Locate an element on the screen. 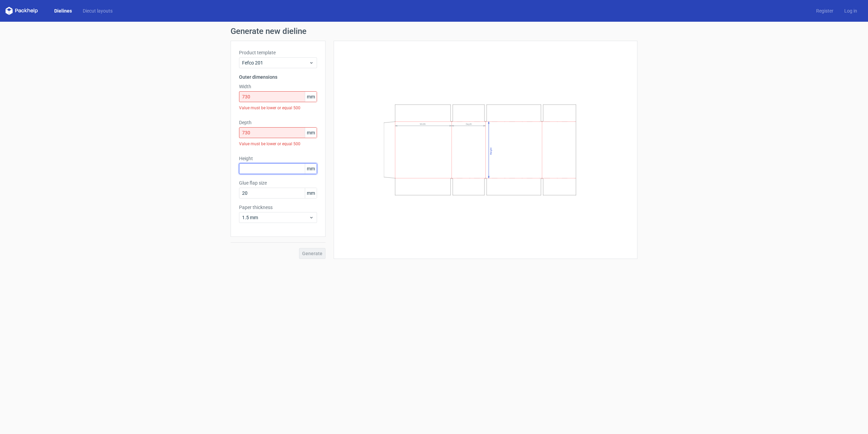  h3: Outer dimensions is located at coordinates (278, 77).